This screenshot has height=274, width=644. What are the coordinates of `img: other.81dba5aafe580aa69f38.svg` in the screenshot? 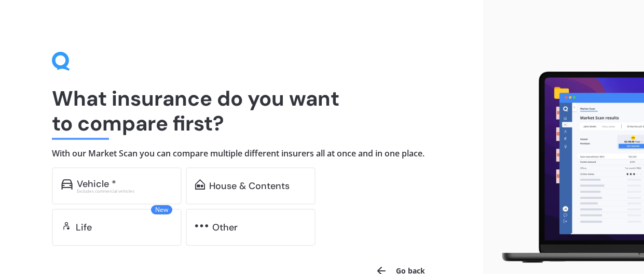 It's located at (202, 226).